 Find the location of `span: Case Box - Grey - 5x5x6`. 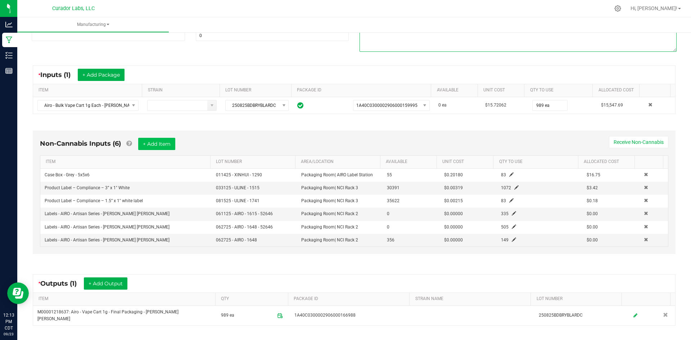

span: Case Box - Grey - 5x5x6 is located at coordinates (67, 175).